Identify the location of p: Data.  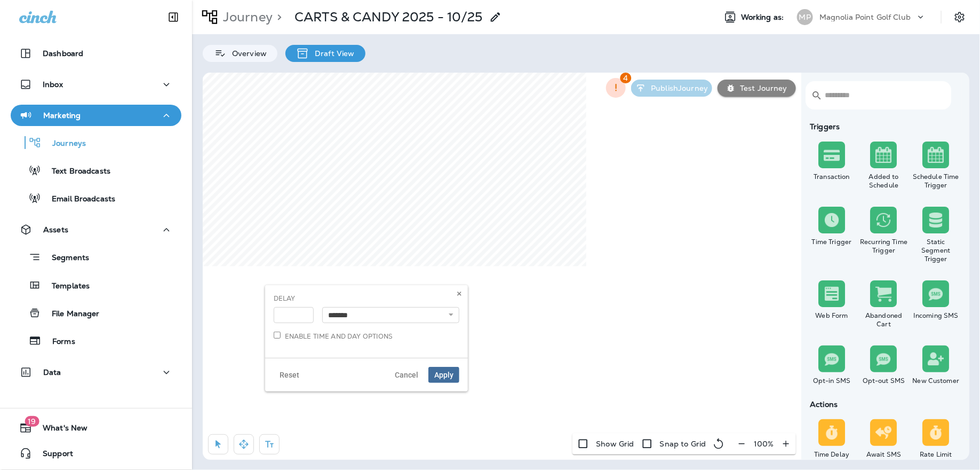
(53, 372).